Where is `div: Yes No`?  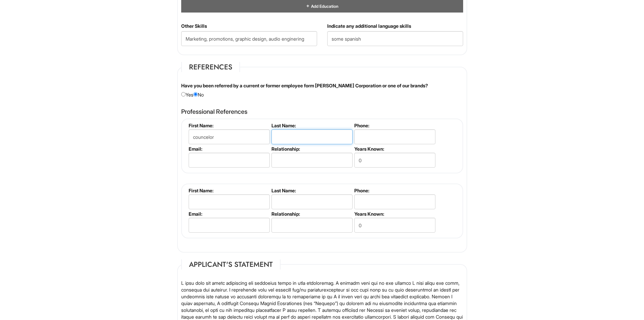
div: Yes No is located at coordinates (322, 90).